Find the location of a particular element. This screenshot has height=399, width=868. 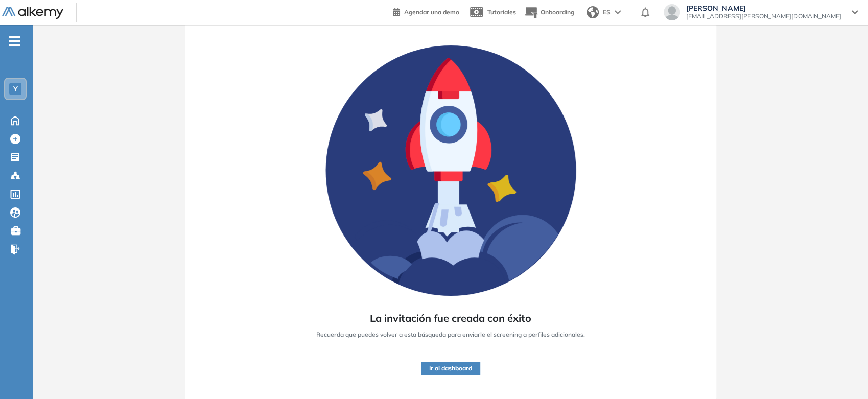

span: Tutoriales is located at coordinates (502, 12).